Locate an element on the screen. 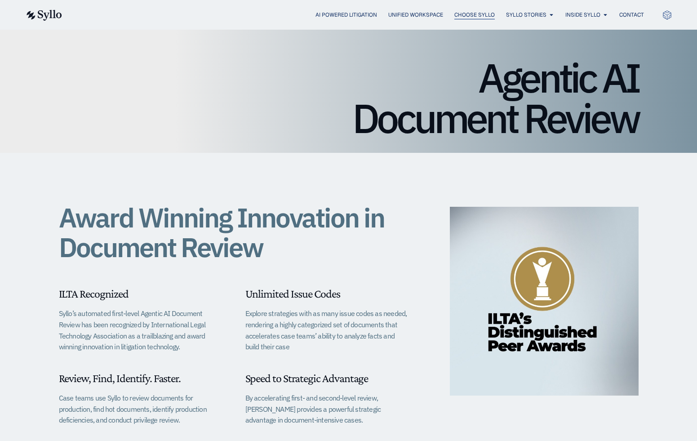 This screenshot has height=441, width=697. span: AI Powered Litigation is located at coordinates (346, 15).